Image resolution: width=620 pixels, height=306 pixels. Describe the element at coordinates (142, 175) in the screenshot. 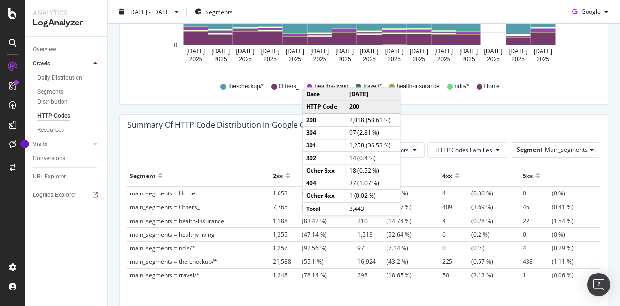

I see `div: Segment` at that location.